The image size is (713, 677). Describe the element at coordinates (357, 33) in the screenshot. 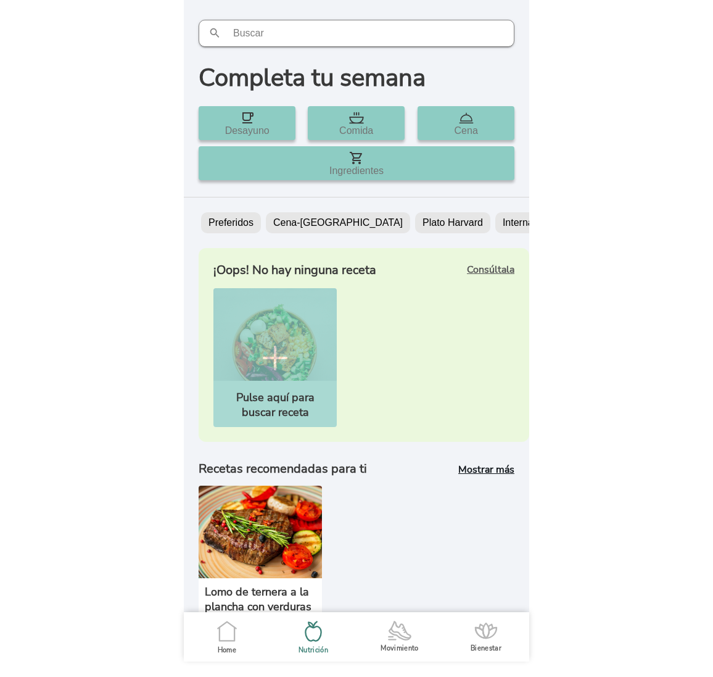

I see `input: search text` at that location.